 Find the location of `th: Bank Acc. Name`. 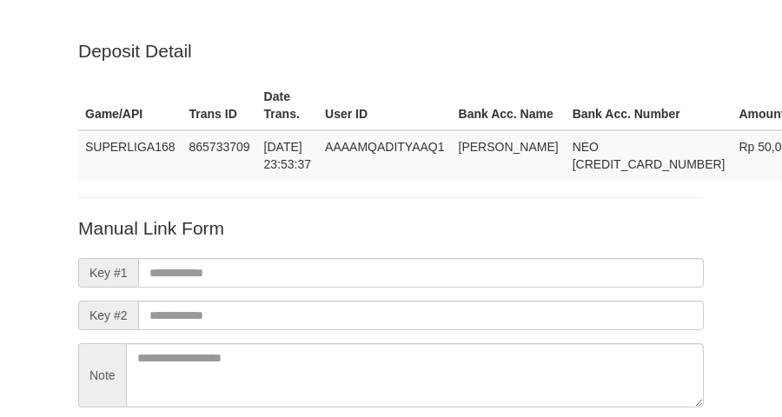

th: Bank Acc. Name is located at coordinates (508, 105).